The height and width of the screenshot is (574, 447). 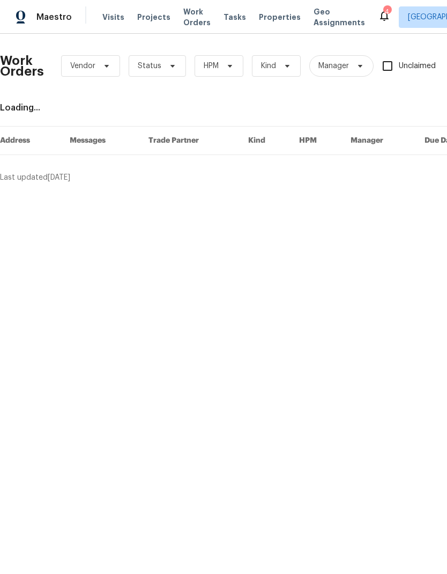 I want to click on span: Tasks, so click(x=235, y=17).